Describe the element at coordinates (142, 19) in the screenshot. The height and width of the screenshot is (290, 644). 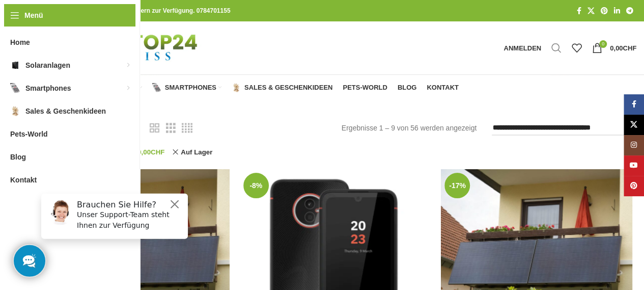
I see `button: Close` at that location.